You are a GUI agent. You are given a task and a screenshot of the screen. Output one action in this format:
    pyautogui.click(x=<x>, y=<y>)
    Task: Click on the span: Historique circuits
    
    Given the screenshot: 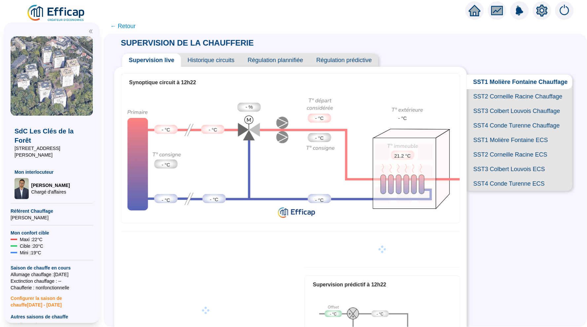 What is the action you would take?
    pyautogui.click(x=211, y=60)
    